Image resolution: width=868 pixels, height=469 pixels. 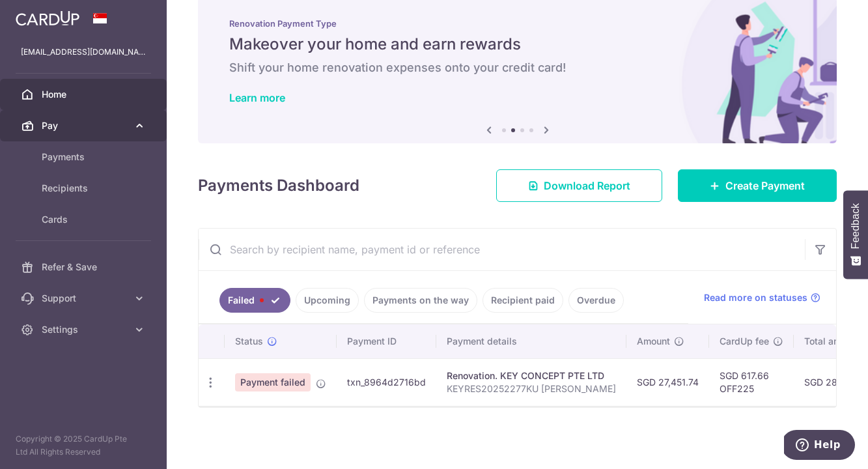 I want to click on span: Cards, so click(x=85, y=219).